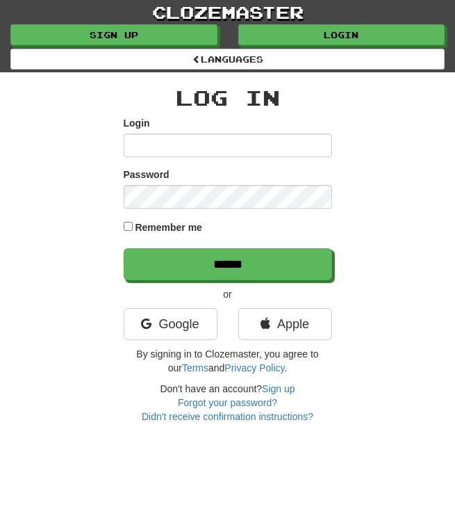 The image size is (455, 523). What do you see at coordinates (228, 403) in the screenshot?
I see `div: Don't have an account?` at bounding box center [228, 403].